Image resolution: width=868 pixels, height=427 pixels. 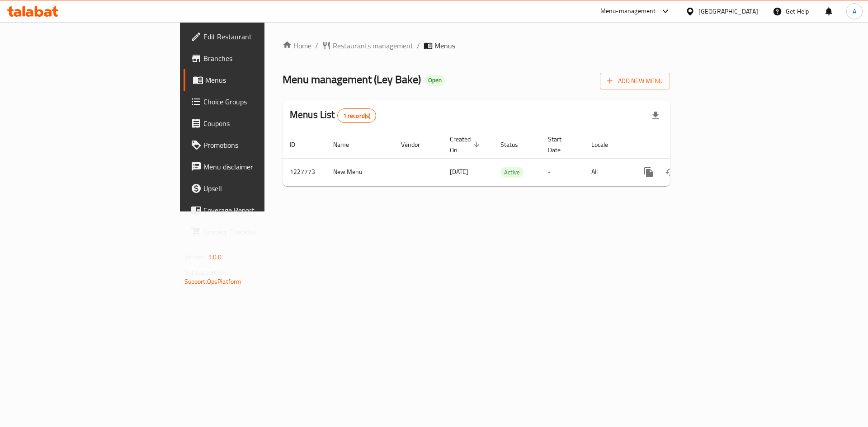 I want to click on div: Total records count, so click(x=356, y=115).